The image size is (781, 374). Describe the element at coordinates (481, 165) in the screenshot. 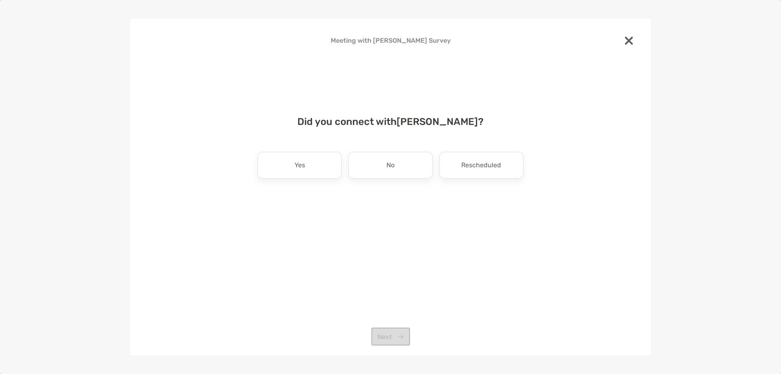

I see `p: Rescheduled` at that location.